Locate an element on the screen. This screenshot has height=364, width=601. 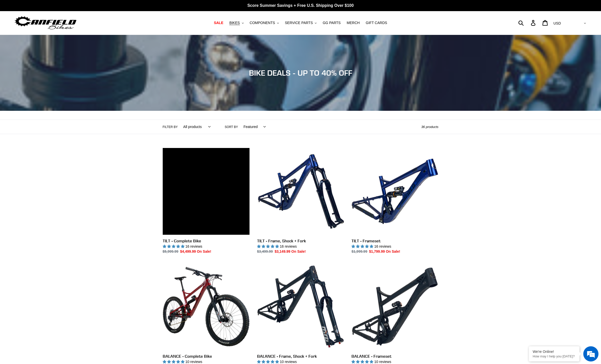
p: How may I help you today? is located at coordinates (554, 357).